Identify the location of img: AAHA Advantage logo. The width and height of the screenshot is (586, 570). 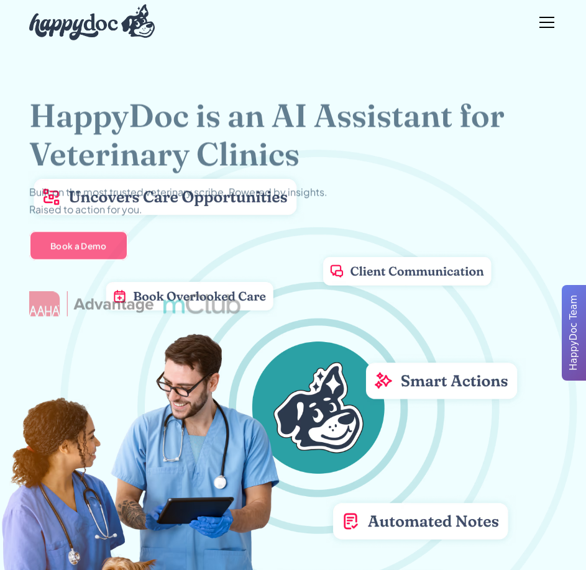
(91, 304).